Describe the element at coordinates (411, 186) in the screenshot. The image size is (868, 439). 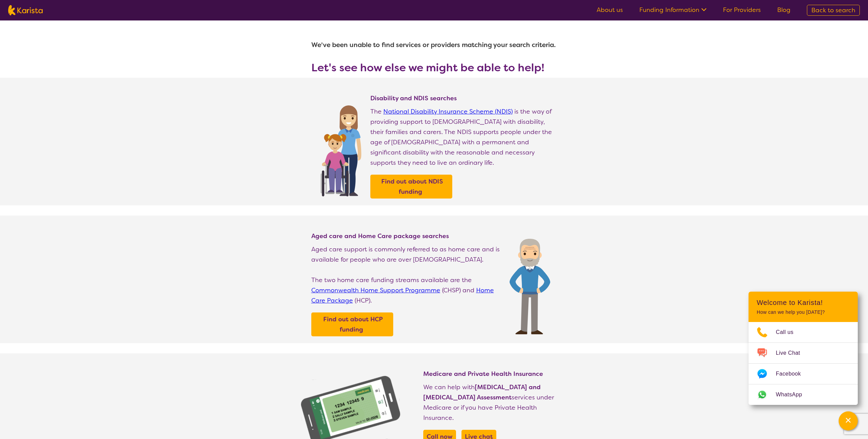
I see `a: Find out about NDIS funding` at that location.